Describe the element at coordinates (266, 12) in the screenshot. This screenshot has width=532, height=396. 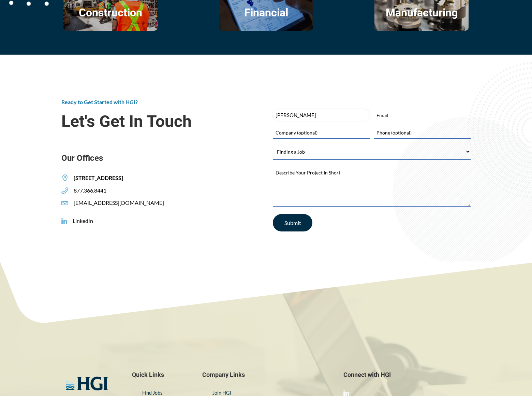
I see `a: Financial` at that location.